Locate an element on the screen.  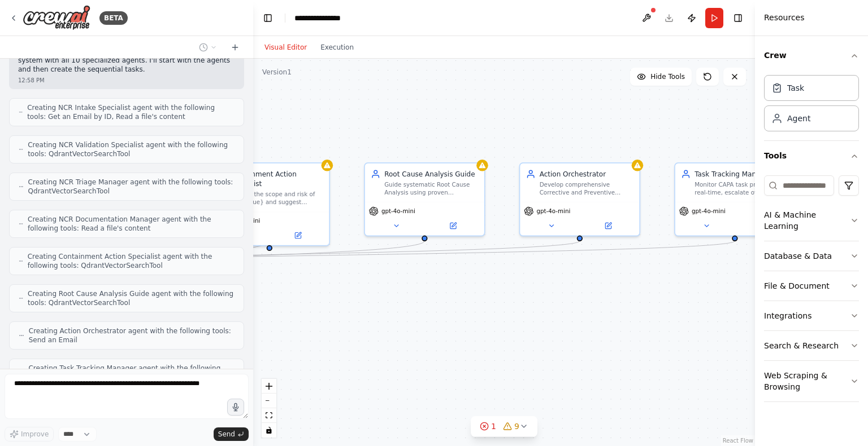
span: 1 is located at coordinates (493, 427).